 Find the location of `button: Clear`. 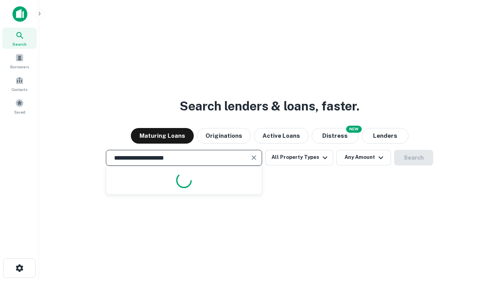

button: Clear is located at coordinates (254, 158).